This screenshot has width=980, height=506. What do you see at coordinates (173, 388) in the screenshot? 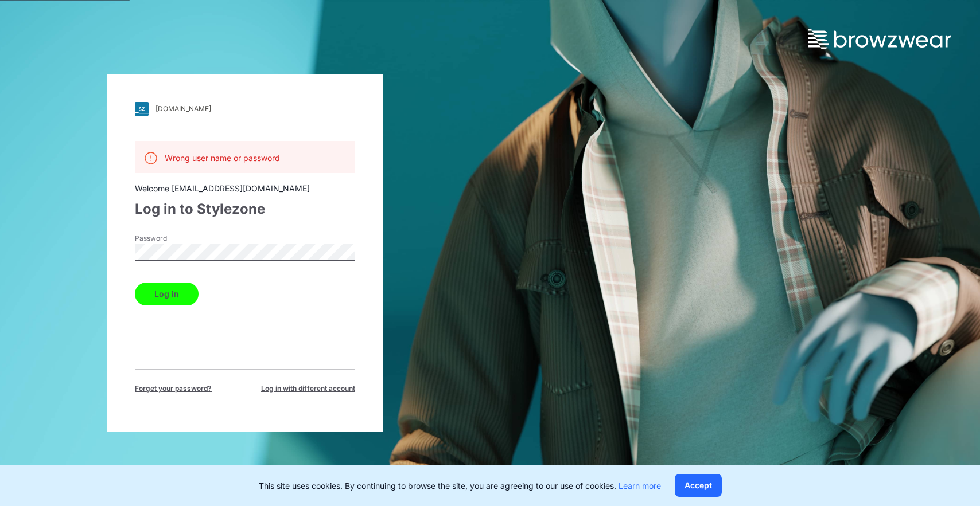
I see `span: Forget your password?` at bounding box center [173, 388].